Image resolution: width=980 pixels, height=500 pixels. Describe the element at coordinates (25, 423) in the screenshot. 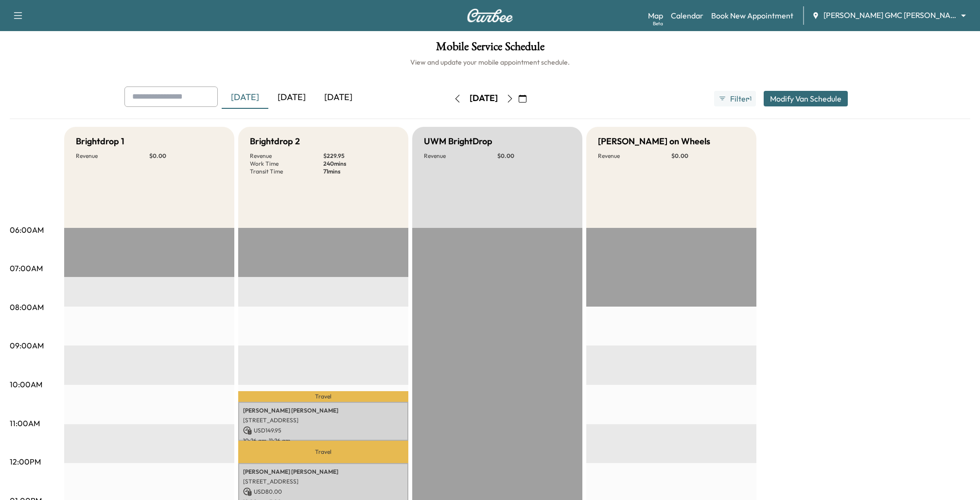

I see `p: 11:00AM` at that location.